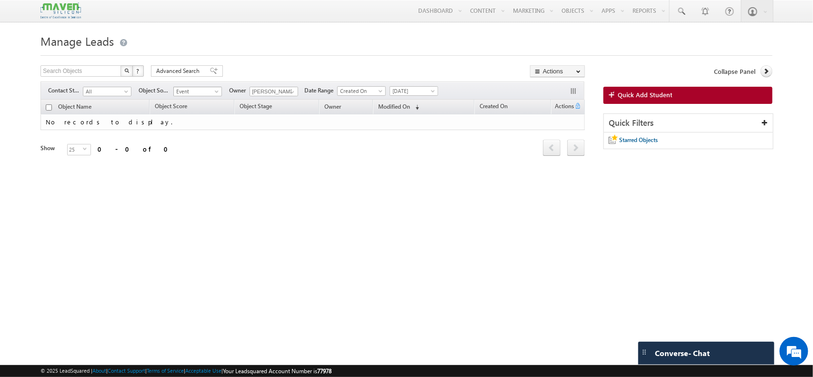 Image resolution: width=813 pixels, height=377 pixels. I want to click on span: Converse - Chat, so click(682, 353).